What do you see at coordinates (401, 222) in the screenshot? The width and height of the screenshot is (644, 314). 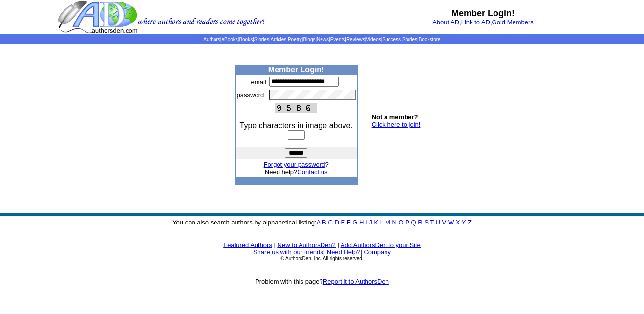 I see `a: O` at bounding box center [401, 222].